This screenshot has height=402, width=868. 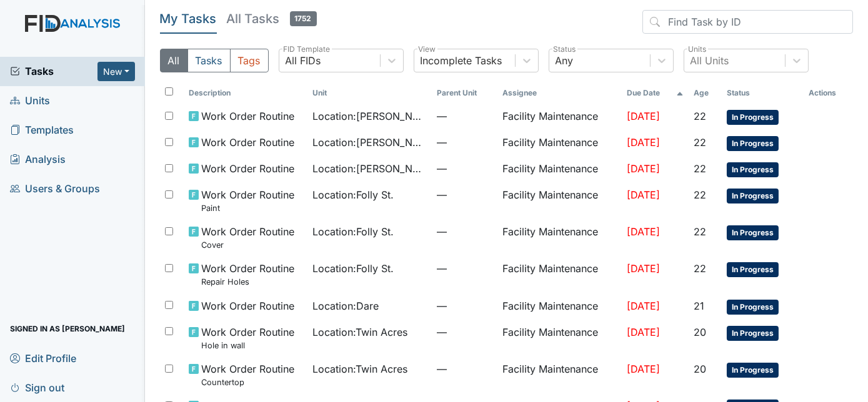 What do you see at coordinates (699, 306) in the screenshot?
I see `span: 21` at bounding box center [699, 306].